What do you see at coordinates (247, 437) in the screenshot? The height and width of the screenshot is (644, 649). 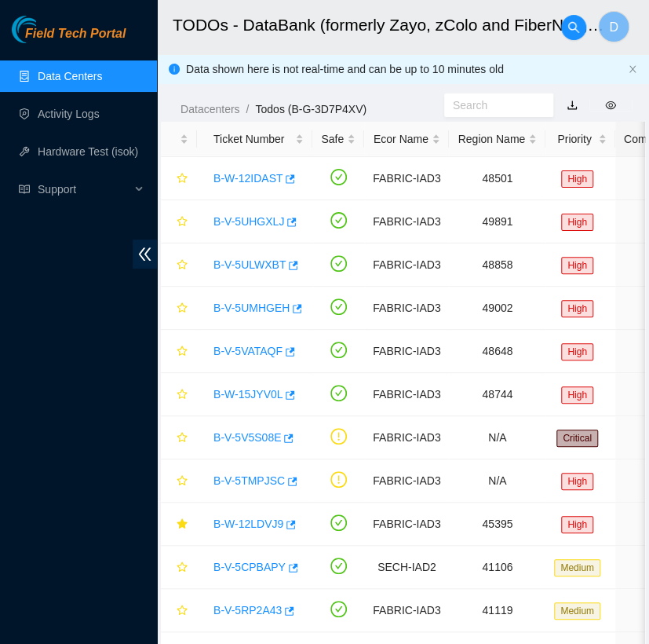 I see `a: B-V-5V5S08E` at bounding box center [247, 437].